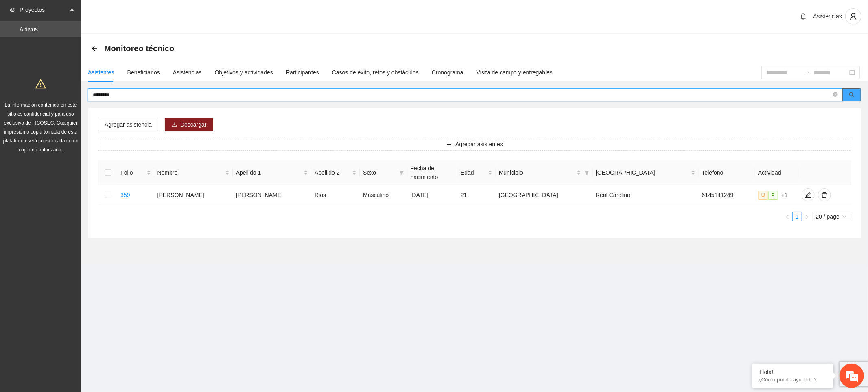 The width and height of the screenshot is (868, 392). I want to click on div: Page Size, so click(832, 216).